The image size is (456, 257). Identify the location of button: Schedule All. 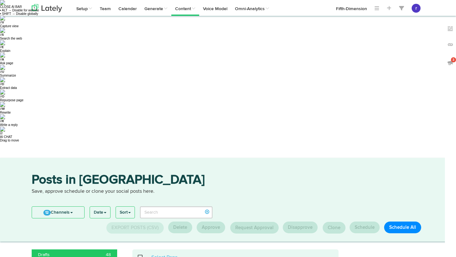
(403, 227).